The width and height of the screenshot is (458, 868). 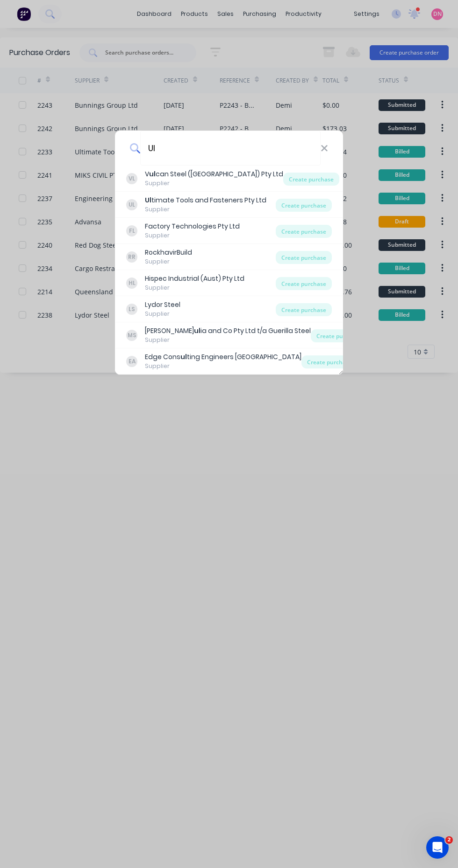 What do you see at coordinates (163, 305) in the screenshot?
I see `div: Lydor Steel` at bounding box center [163, 305].